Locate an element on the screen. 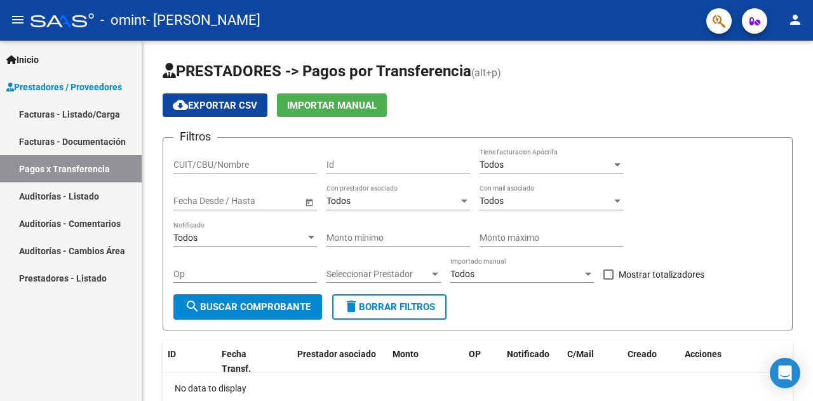 This screenshot has height=401, width=813. div: Open Intercom Messenger is located at coordinates (785, 373).